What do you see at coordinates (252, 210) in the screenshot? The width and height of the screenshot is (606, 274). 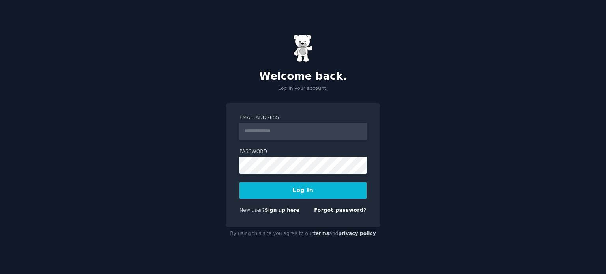 I see `span: New user?` at bounding box center [252, 210].